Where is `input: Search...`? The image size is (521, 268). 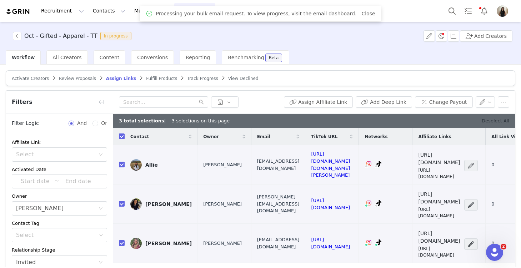 input: Search... is located at coordinates (163, 102).